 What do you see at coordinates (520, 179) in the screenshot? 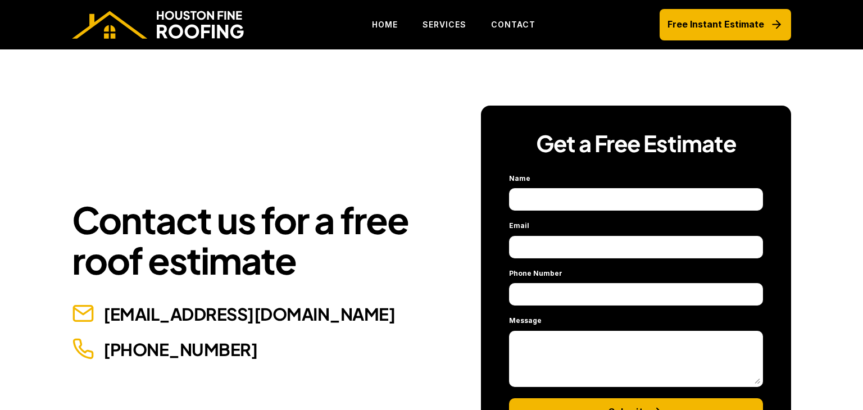
I see `p: Name` at bounding box center [520, 179].